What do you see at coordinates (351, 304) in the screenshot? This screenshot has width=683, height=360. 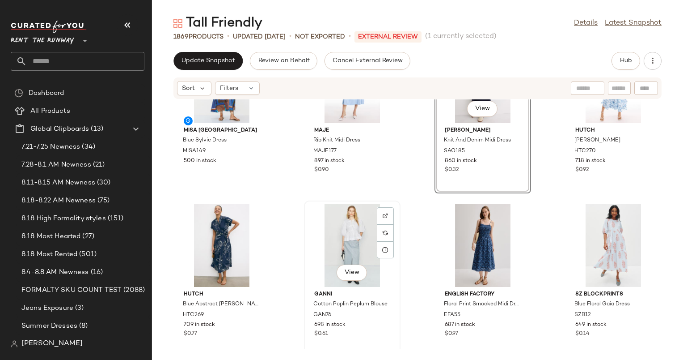 I see `span: Cotton Poplin Peplum Blouse` at bounding box center [351, 304].